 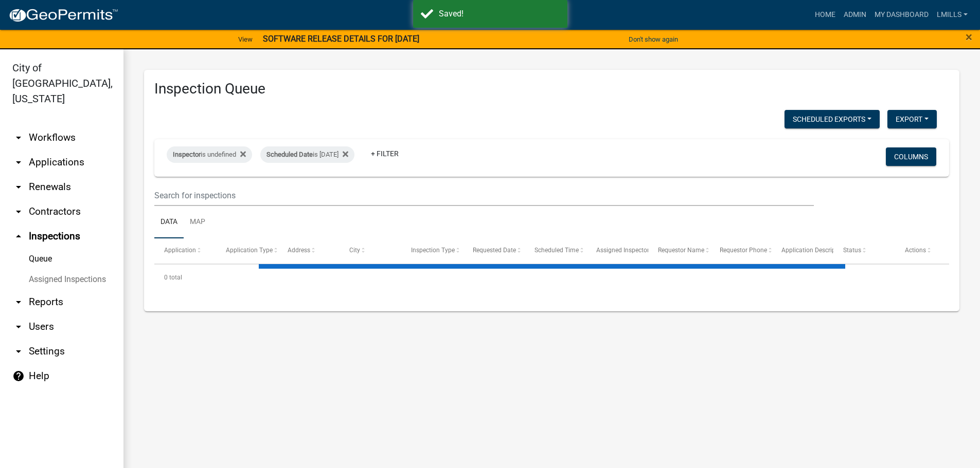 What do you see at coordinates (555, 251) in the screenshot?
I see `datatable-header-cell: Scheduled Time` at bounding box center [555, 251].